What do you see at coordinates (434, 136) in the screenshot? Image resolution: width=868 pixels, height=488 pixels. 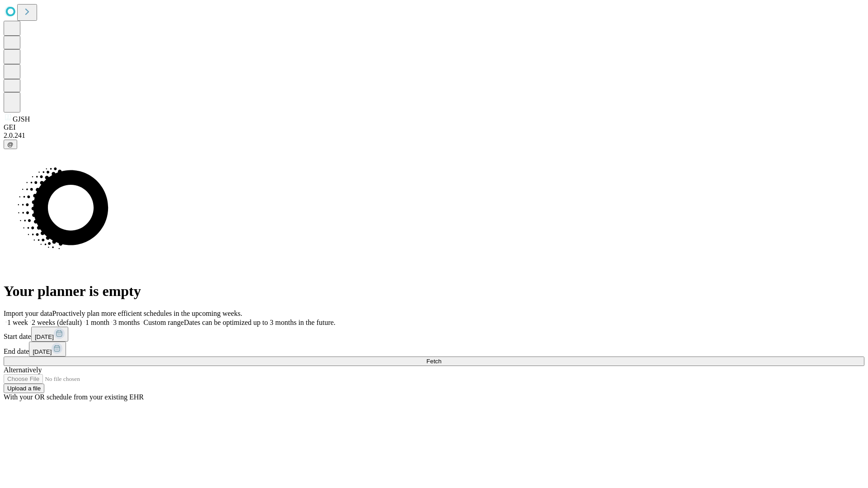 I see `div: 2.0.241` at bounding box center [434, 136].